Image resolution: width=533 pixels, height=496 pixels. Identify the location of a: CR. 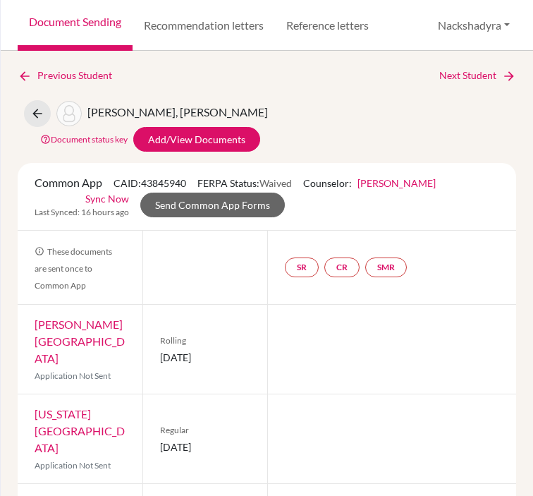
(342, 267).